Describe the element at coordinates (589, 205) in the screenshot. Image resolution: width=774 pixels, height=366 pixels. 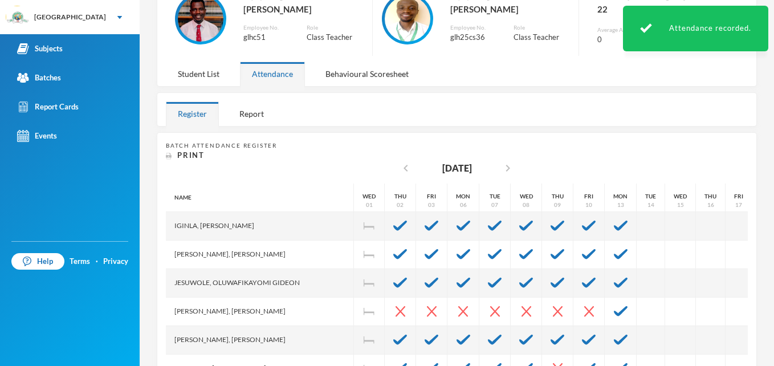
I see `div: 10` at that location.